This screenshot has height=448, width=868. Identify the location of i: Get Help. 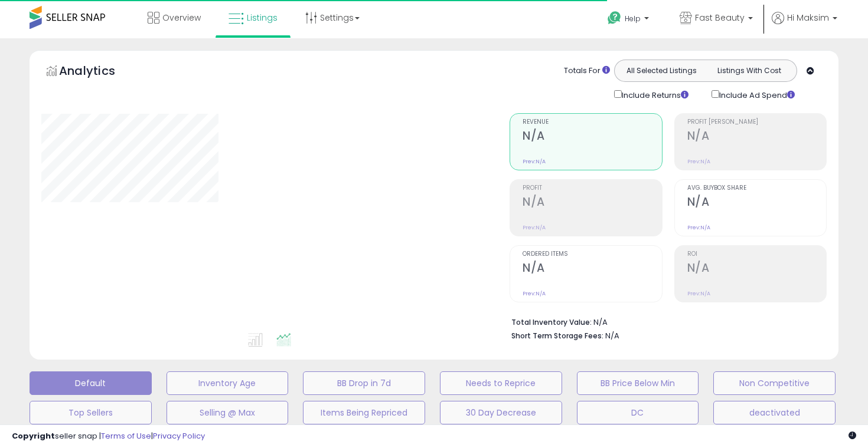
(614, 18).